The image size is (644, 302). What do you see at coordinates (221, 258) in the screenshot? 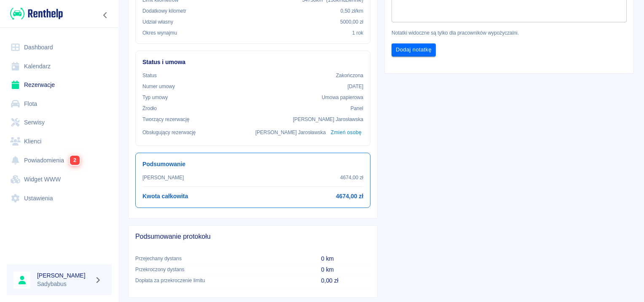
I see `p: Przejechany dystans` at bounding box center [221, 258].